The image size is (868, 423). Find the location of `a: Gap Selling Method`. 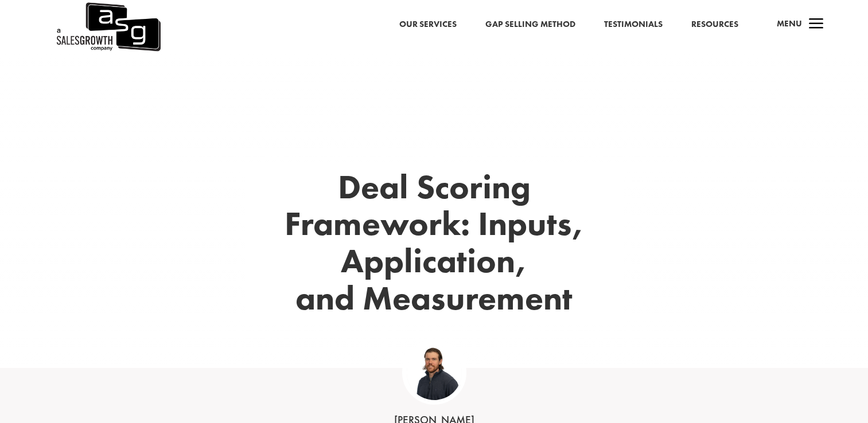

a: Gap Selling Method is located at coordinates (530, 24).